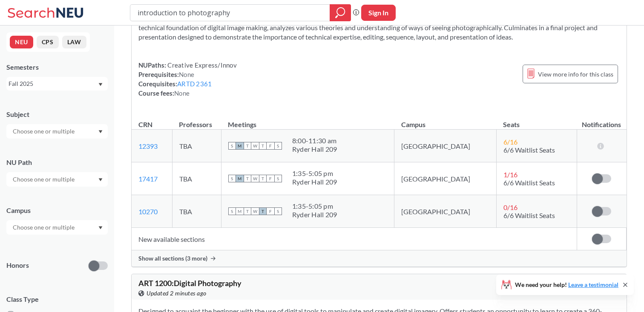 Image resolution: width=644 pixels, height=312 pixels. I want to click on span: ART 1200 : Digital Photography, so click(191, 283).